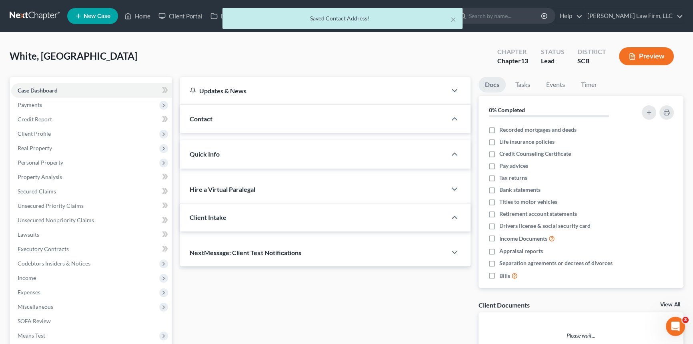 The width and height of the screenshot is (693, 344). I want to click on span: Quick Info, so click(204, 154).